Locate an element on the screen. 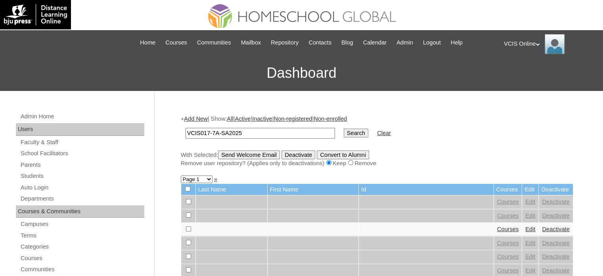 The height and width of the screenshot is (276, 603). span: Admin is located at coordinates (405, 42).